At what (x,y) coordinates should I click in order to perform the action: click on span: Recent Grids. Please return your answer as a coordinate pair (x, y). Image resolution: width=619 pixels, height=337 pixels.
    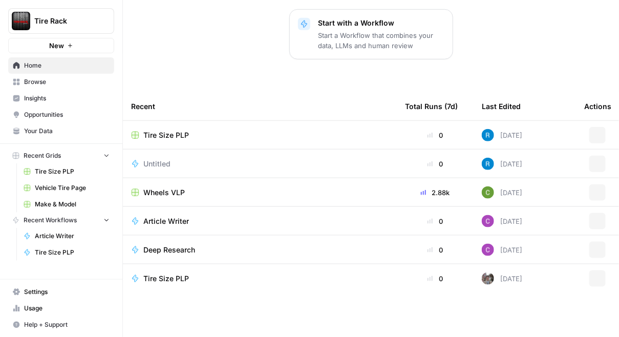
    Looking at the image, I should click on (42, 156).